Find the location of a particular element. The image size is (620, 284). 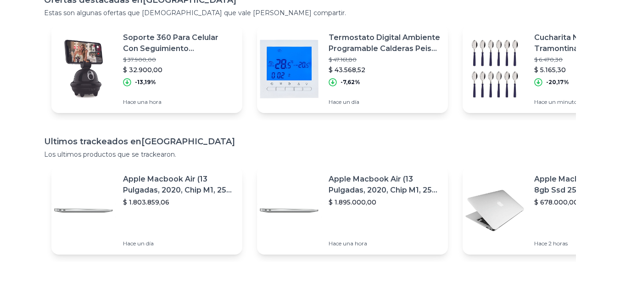

p: $ 47.161,80 is located at coordinates (385, 60).